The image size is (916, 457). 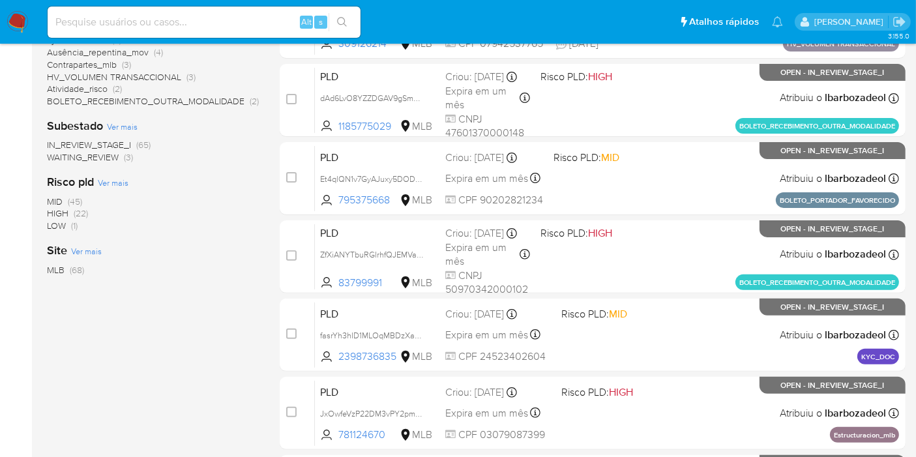 I want to click on span: Atalhos rápidos, so click(x=724, y=22).